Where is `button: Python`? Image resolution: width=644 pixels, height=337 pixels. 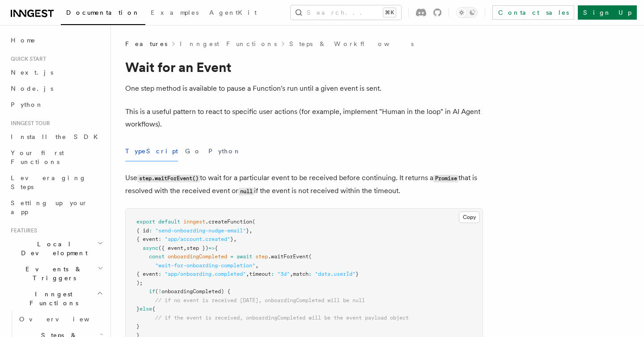 button: Python is located at coordinates (225, 151).